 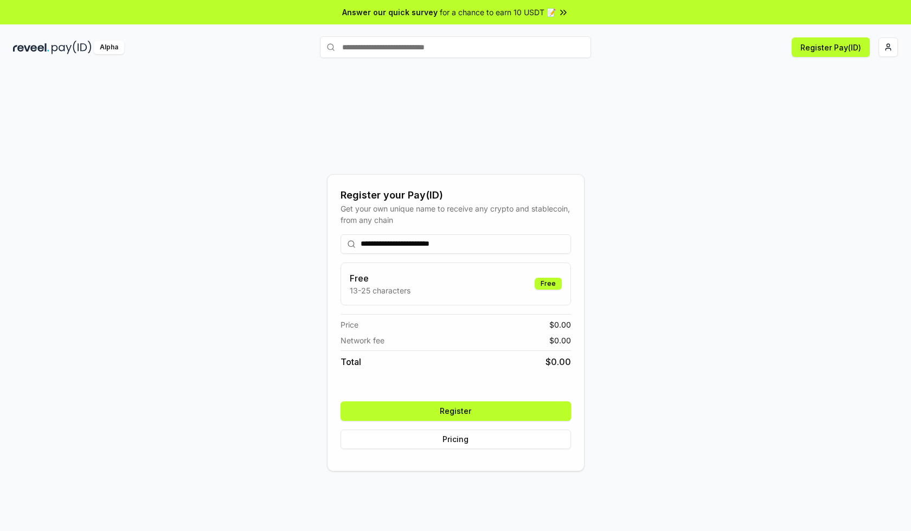 What do you see at coordinates (390, 12) in the screenshot?
I see `span: Answer our quick survey` at bounding box center [390, 12].